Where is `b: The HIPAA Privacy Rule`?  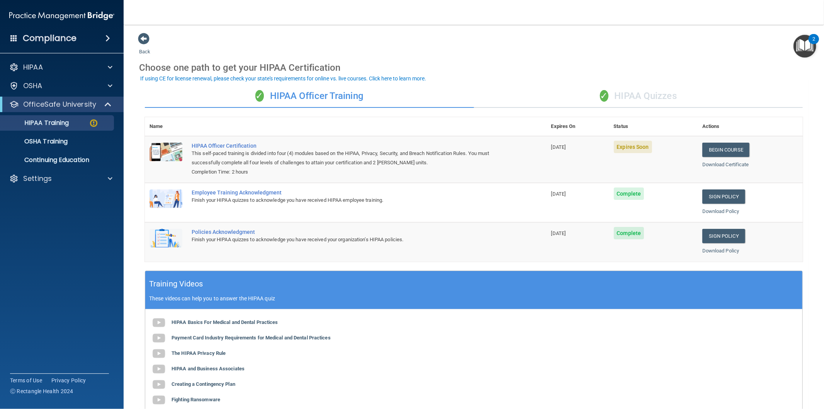 b: The HIPAA Privacy Rule is located at coordinates (198, 353).